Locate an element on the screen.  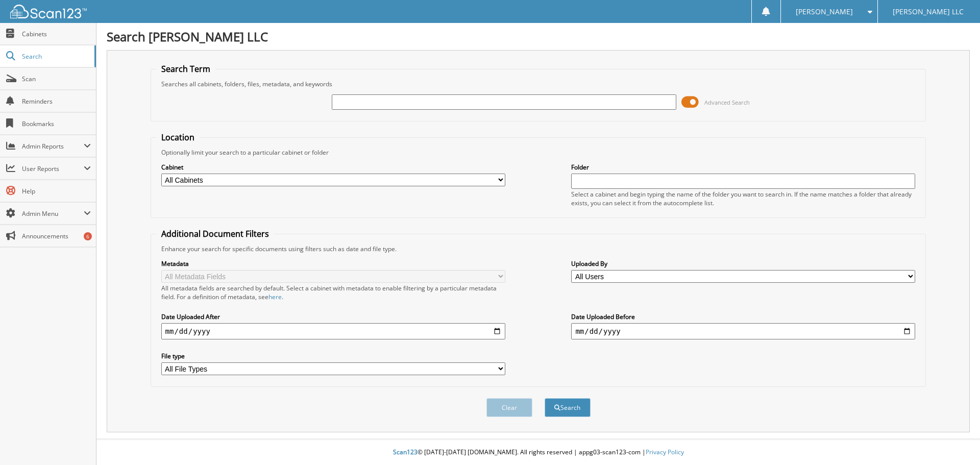
legend: Location is located at coordinates (178, 138).